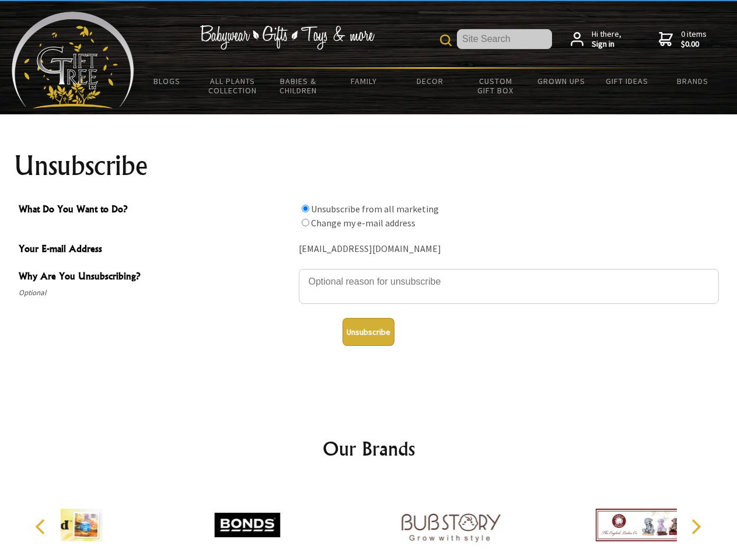 This screenshot has height=560, width=737. What do you see at coordinates (73, 60) in the screenshot?
I see `img: Babyware - Gifts - Toys and more...` at bounding box center [73, 60].